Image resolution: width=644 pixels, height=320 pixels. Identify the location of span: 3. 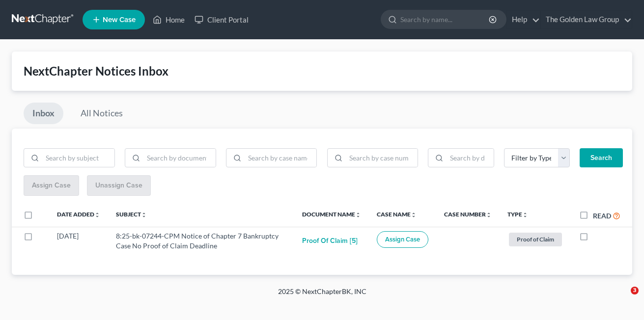
(634, 291).